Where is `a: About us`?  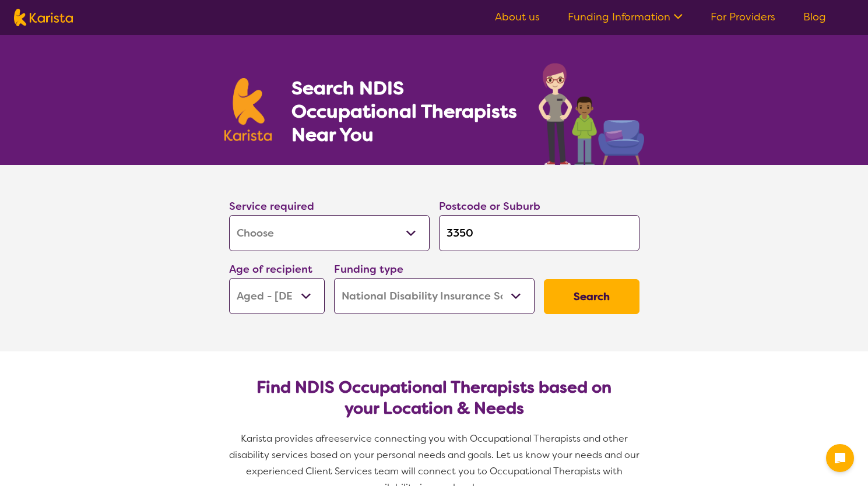
a: About us is located at coordinates (517, 17).